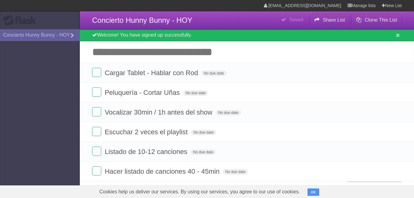 The width and height of the screenshot is (414, 198). Describe the element at coordinates (314, 192) in the screenshot. I see `button: OK` at that location.